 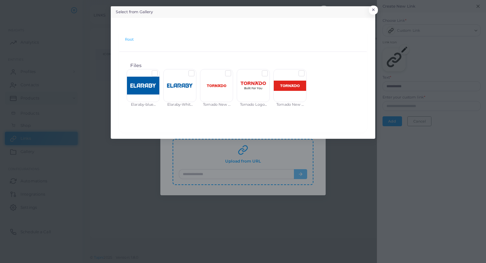 What do you see at coordinates (129, 40) in the screenshot?
I see `nav: breadcrumb` at bounding box center [129, 40].